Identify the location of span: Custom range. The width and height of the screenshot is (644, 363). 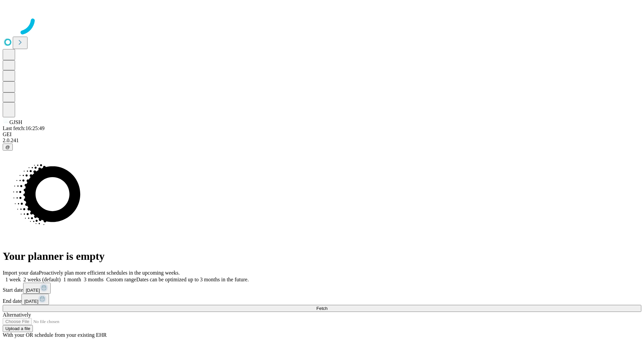
(121, 279).